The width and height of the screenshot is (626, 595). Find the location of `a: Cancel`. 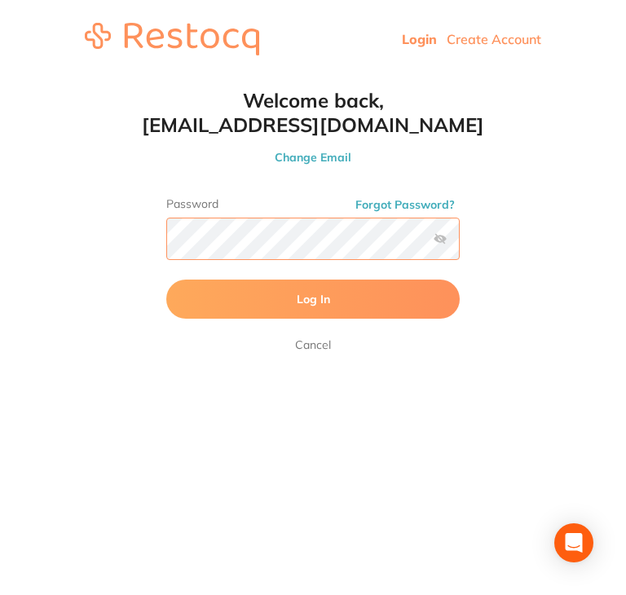

a: Cancel is located at coordinates (313, 345).